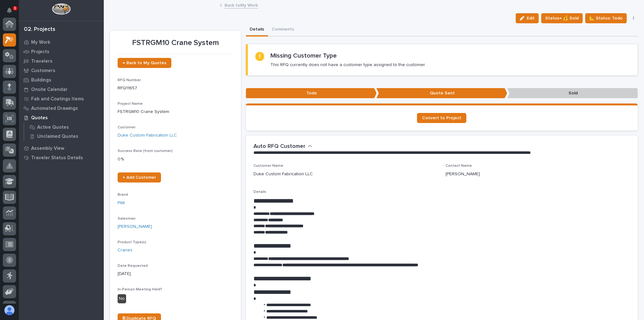  I want to click on p: 1, so click(15, 8).